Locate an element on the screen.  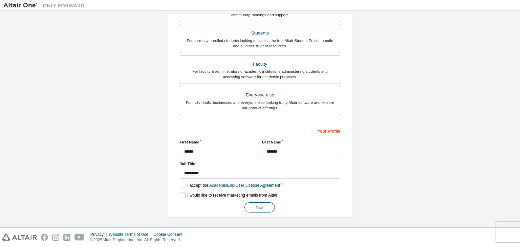
img: youtube.svg is located at coordinates (79, 237).